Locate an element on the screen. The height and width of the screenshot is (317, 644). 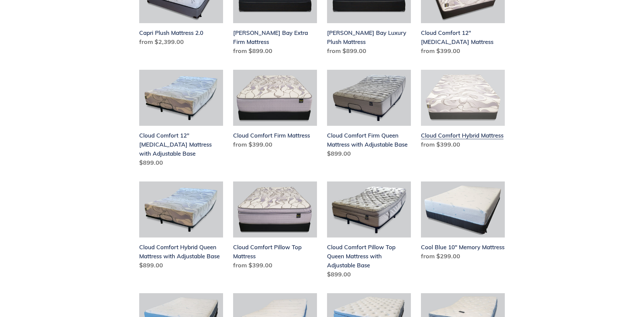
a: Cloud Comfort Hybrid Mattress is located at coordinates (463, 111).